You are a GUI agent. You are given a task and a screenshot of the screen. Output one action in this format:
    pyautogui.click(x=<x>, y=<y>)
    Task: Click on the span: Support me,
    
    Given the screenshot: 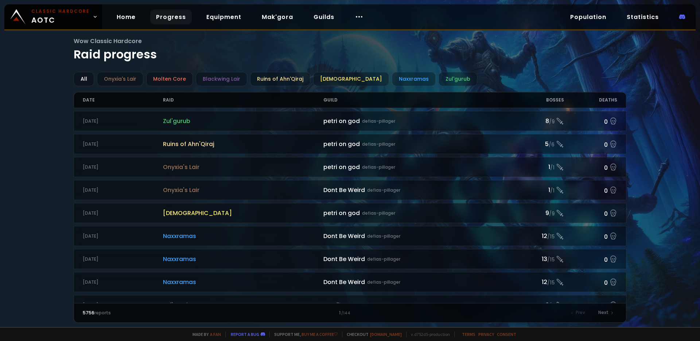 What is the action you would take?
    pyautogui.click(x=303, y=334)
    